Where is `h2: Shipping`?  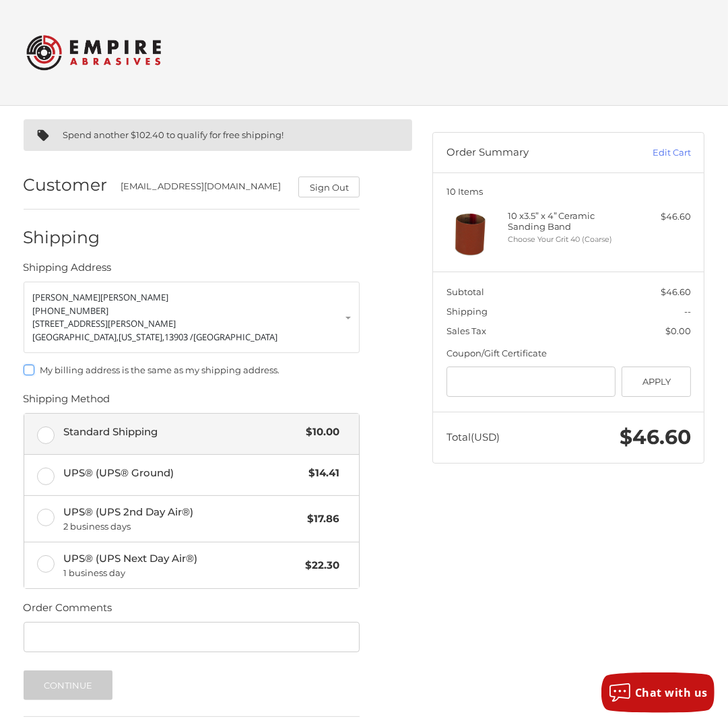
h2: Shipping is located at coordinates (63, 237).